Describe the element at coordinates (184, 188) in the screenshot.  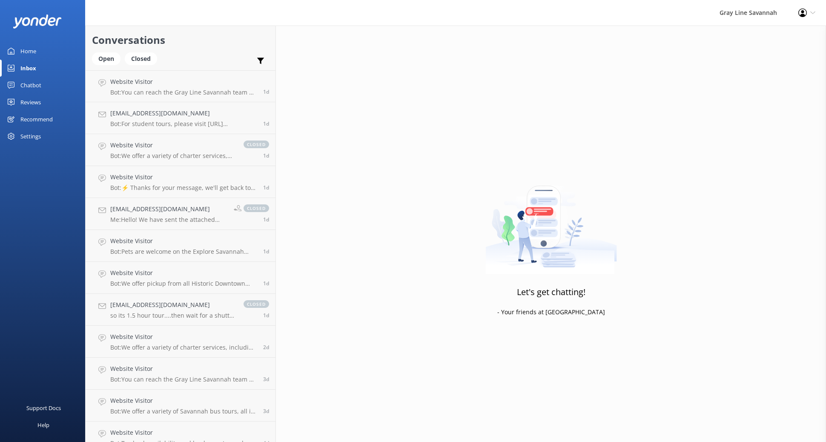
I see `p: Bot: ⚡ Thanks for your message, we'll get back to you as soon as we can. You're also welcome to k...` at that location.